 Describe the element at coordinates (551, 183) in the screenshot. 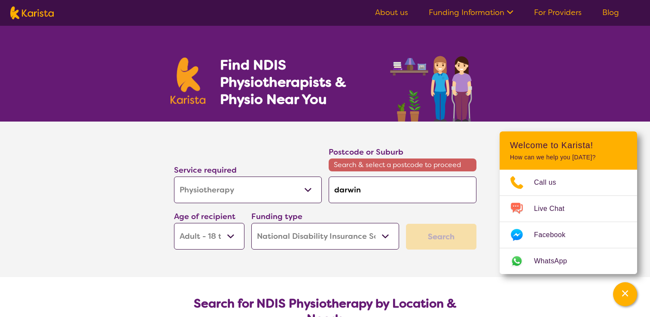

I see `span: Call us` at that location.